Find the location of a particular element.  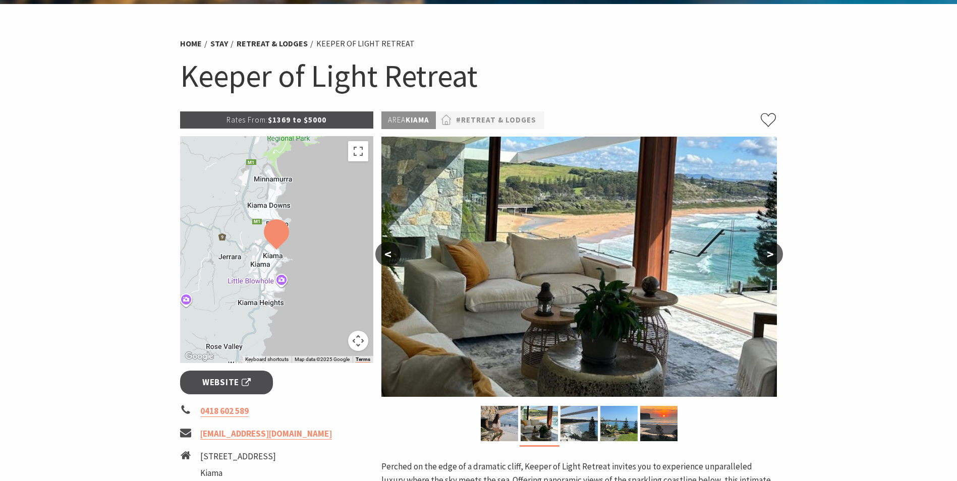

span: Area is located at coordinates (397, 120).